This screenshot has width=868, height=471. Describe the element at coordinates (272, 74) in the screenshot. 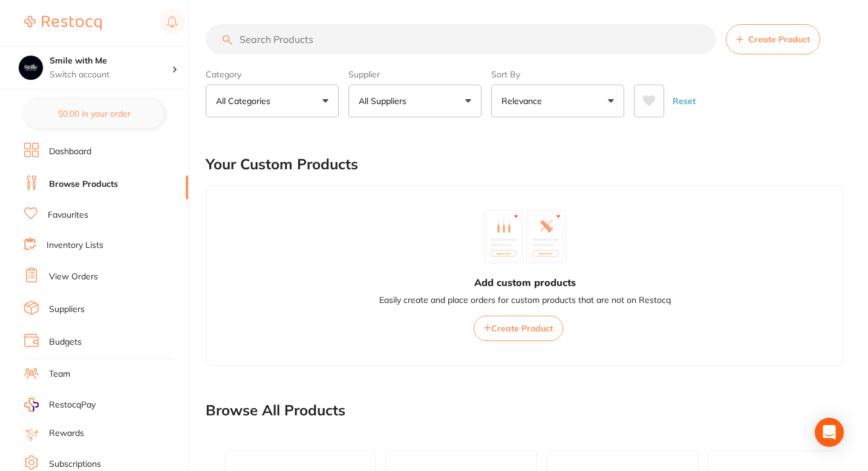

I see `label: Category` at that location.